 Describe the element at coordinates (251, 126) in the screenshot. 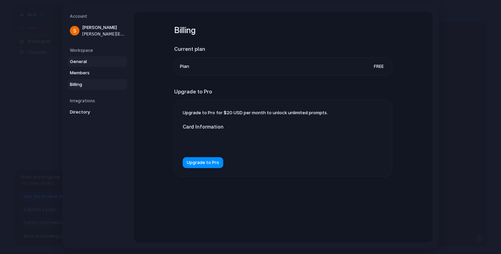

I see `label: Card Information` at that location.